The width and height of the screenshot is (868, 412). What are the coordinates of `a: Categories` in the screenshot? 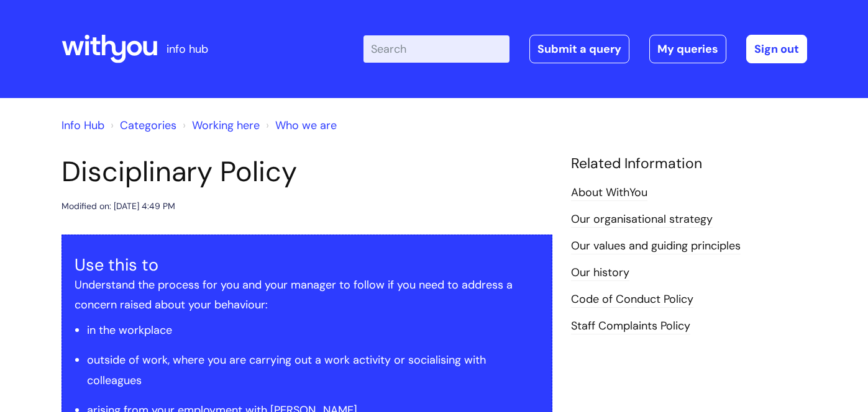 It's located at (148, 125).